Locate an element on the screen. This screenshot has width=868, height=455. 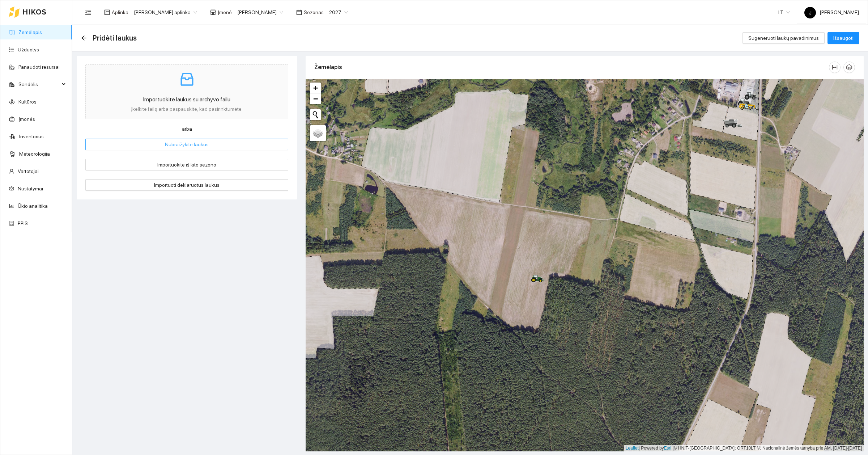
span: Sezonas : is located at coordinates (314, 13).